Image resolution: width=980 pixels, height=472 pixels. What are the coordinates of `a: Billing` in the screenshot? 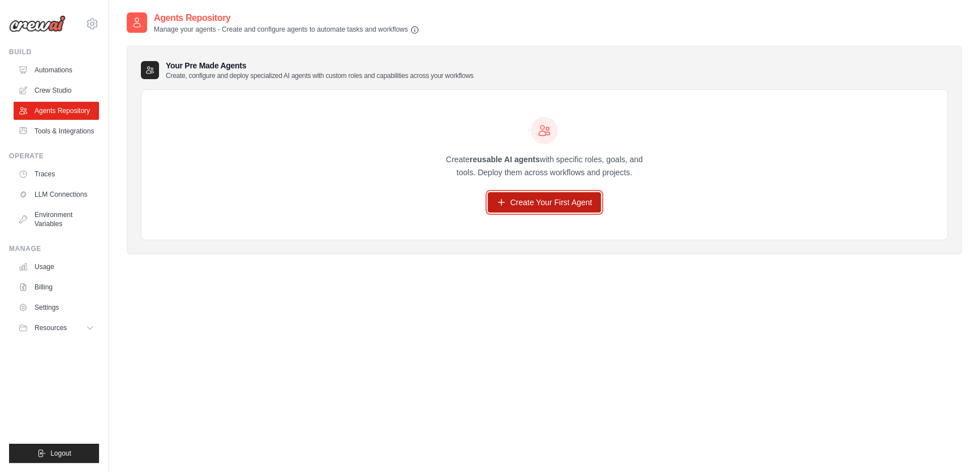 It's located at (56, 287).